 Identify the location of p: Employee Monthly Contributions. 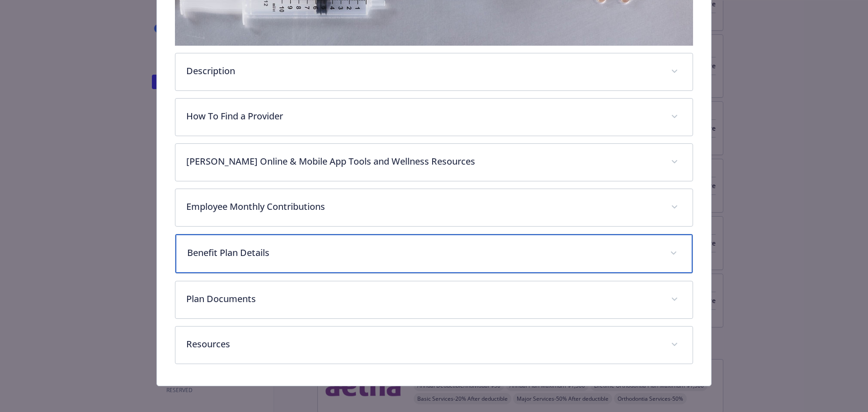
(423, 207).